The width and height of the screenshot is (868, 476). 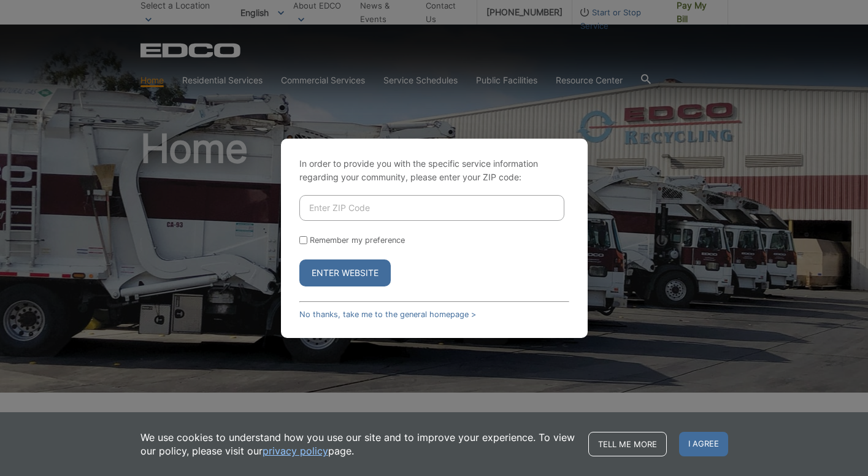 What do you see at coordinates (358, 444) in the screenshot?
I see `p: We use cookies to understand how you use our site and to improve your experience. To view our pol...` at bounding box center [358, 444].